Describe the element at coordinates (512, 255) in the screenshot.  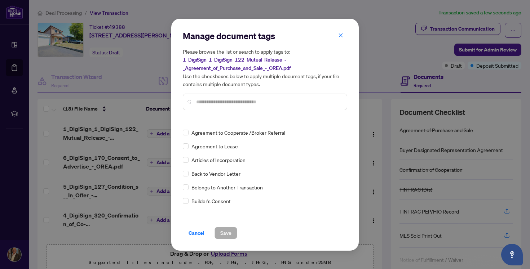
I see `button: Open asap` at that location.